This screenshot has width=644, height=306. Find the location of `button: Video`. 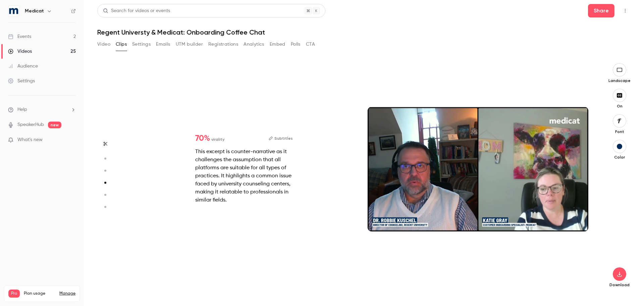

button: Video is located at coordinates (104, 44).